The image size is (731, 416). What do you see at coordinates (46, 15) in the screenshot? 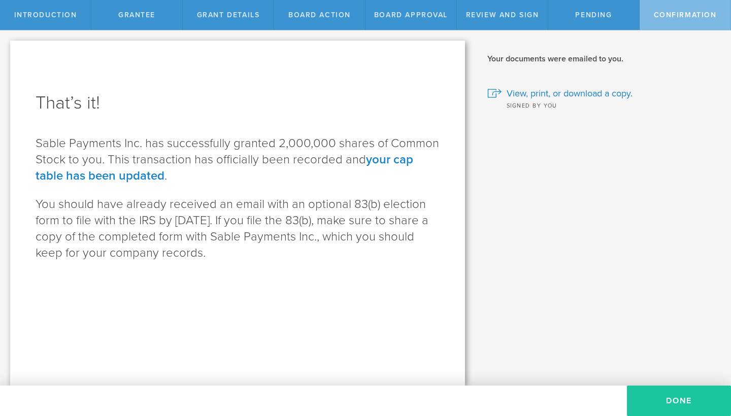
I see `span: Introduction` at bounding box center [46, 15].